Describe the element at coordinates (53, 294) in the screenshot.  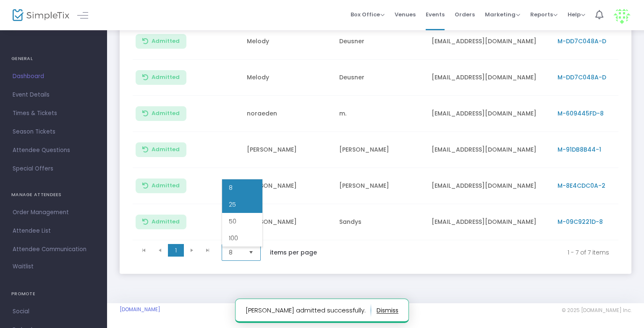
I see `h4: PROMOTE` at that location.